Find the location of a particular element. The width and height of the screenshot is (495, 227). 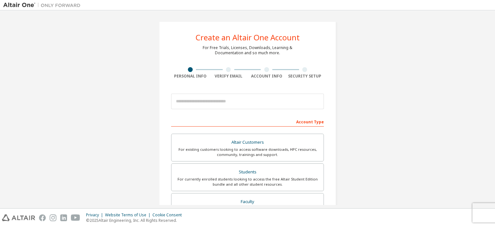

div: For existing customers looking to access software downloads, HPC resources, community, trainings ... is located at coordinates (248, 152).